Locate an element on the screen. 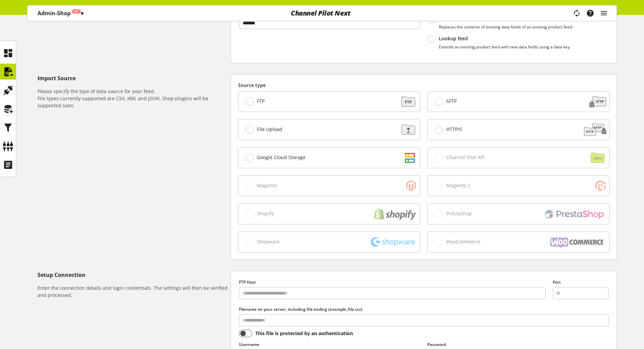 Image resolution: width=644 pixels, height=349 pixels. img: 88a670171dbbdb973a11352c4ab52784.svg is located at coordinates (406, 101).